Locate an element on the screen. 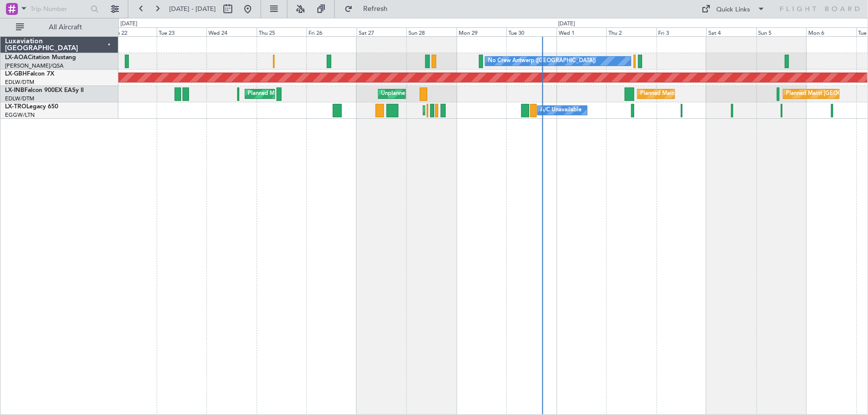 The image size is (868, 415). a: LX-INBFalcon 900EX EASy II is located at coordinates (44, 91).